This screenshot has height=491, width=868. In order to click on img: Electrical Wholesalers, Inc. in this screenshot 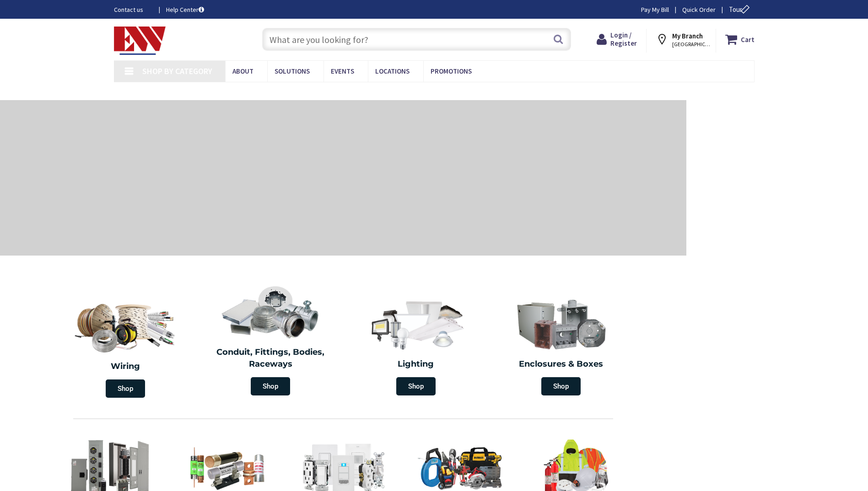, I will do `click(140, 41)`.